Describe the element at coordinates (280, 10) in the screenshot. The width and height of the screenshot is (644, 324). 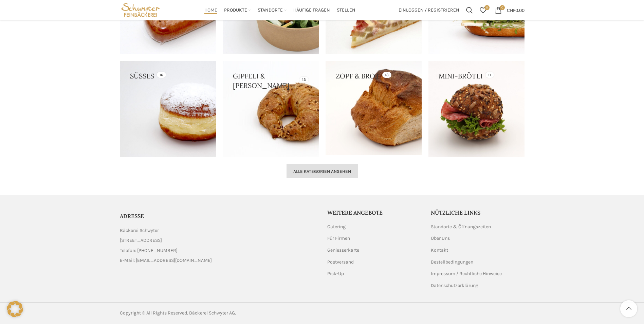
I see `div: Main navigation` at that location.